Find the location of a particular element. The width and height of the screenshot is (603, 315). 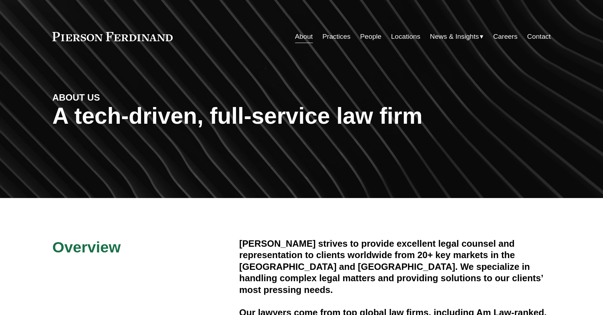

span: News & Insights is located at coordinates (454, 37).